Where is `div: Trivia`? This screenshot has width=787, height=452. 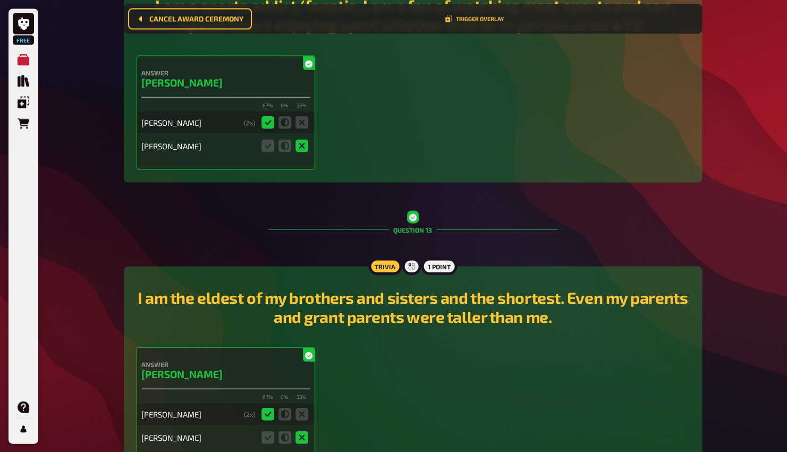
div: Trivia is located at coordinates (385, 266).